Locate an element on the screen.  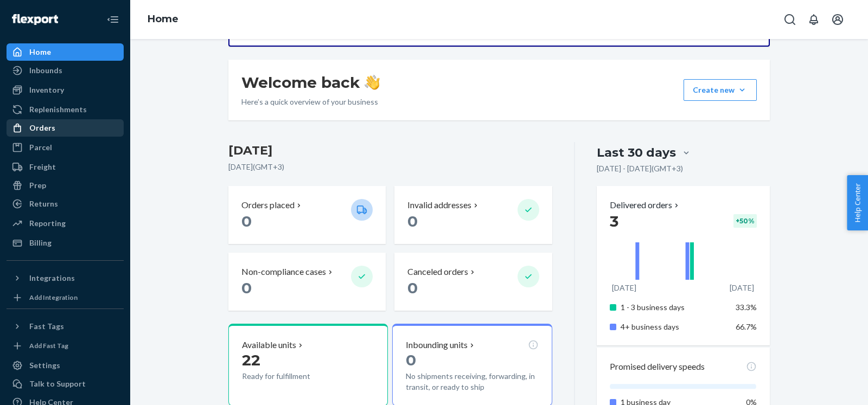
p: 1 - 3 business days is located at coordinates (673, 307).